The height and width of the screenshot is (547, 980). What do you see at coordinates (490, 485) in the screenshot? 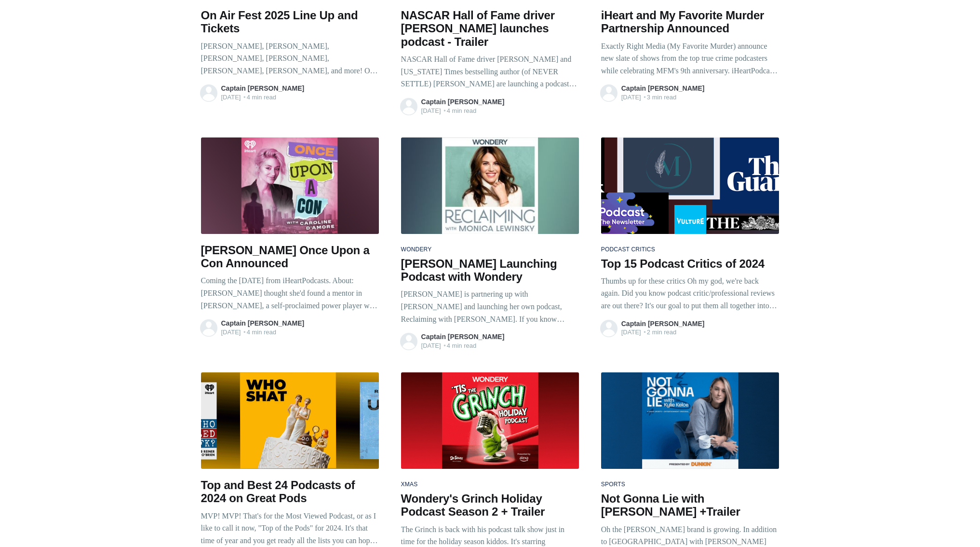
I see `div: xmas` at bounding box center [490, 485].